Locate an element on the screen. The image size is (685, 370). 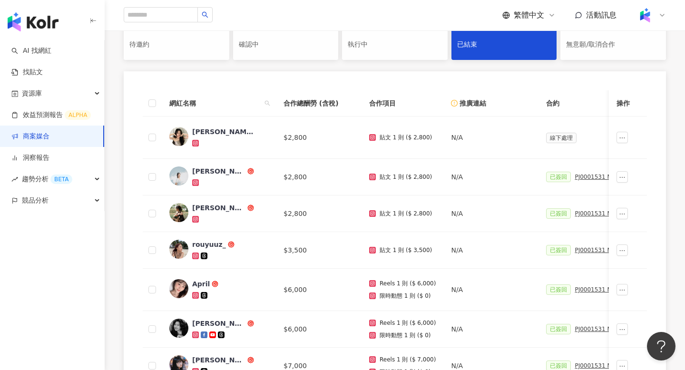
p: Reels 1 則 ($ 7,000) is located at coordinates (408, 360).